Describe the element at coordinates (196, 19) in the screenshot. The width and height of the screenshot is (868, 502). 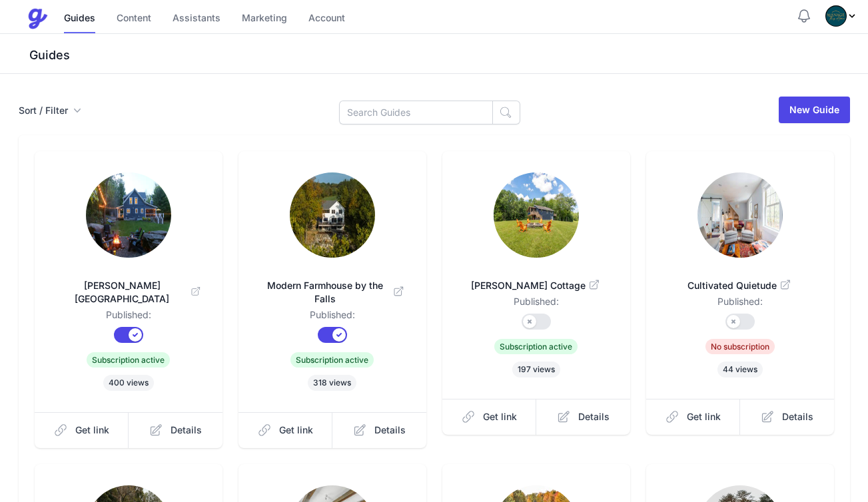
I see `a: Assistants` at that location.